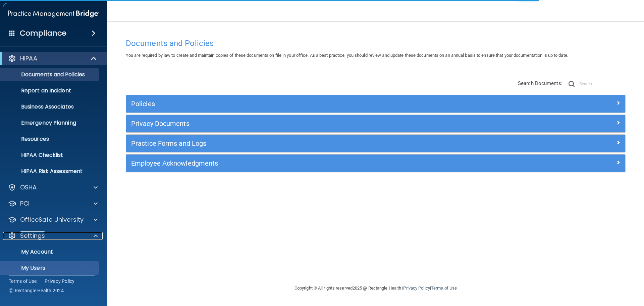 This screenshot has width=644, height=306. Describe the element at coordinates (376, 144) in the screenshot. I see `a: Practice Forms and Logs` at that location.